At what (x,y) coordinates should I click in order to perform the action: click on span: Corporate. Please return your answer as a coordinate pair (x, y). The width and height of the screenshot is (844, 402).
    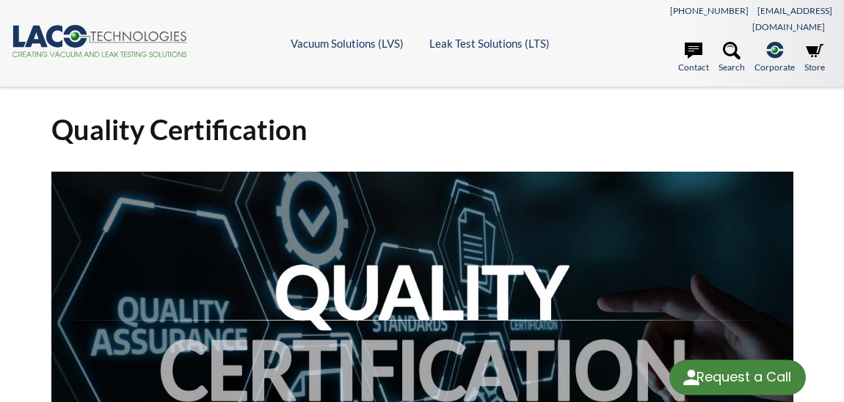
    Looking at the image, I should click on (774, 67).